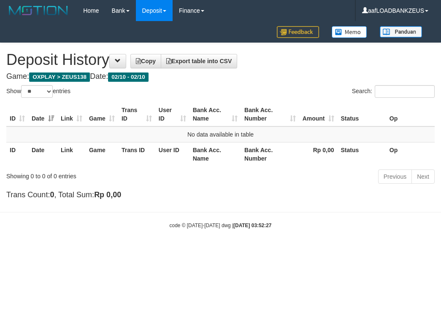 Image resolution: width=441 pixels, height=314 pixels. Describe the element at coordinates (17, 114) in the screenshot. I see `th: ID: activate to sort column ascending` at that location.